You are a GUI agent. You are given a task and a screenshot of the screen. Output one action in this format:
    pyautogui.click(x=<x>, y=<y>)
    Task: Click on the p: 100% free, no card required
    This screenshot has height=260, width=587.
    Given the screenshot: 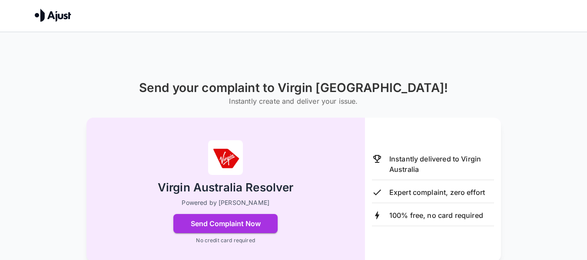 What is the action you would take?
    pyautogui.click(x=436, y=216)
    